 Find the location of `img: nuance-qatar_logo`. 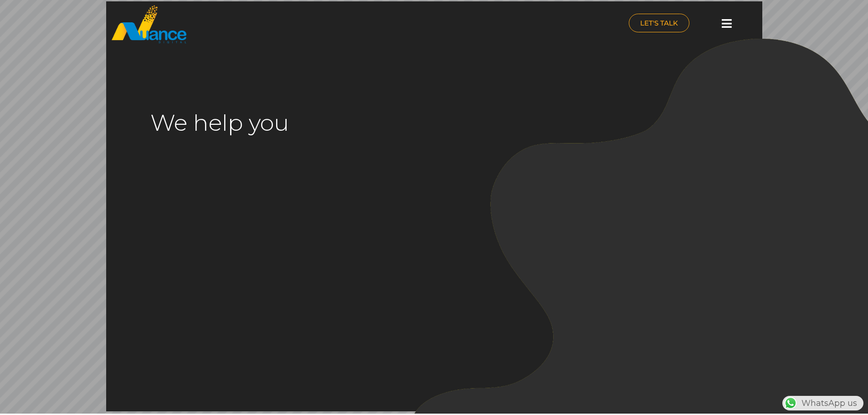

img: nuance-qatar_logo is located at coordinates (149, 24).